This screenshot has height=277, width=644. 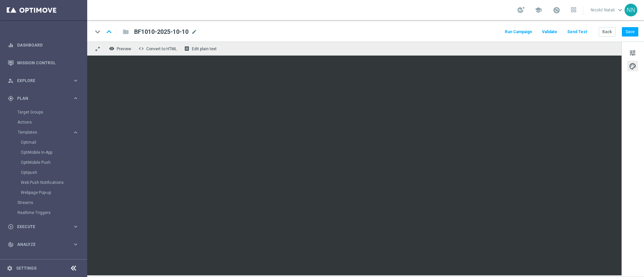 What do you see at coordinates (44, 81) in the screenshot?
I see `span: Explore` at bounding box center [44, 81].